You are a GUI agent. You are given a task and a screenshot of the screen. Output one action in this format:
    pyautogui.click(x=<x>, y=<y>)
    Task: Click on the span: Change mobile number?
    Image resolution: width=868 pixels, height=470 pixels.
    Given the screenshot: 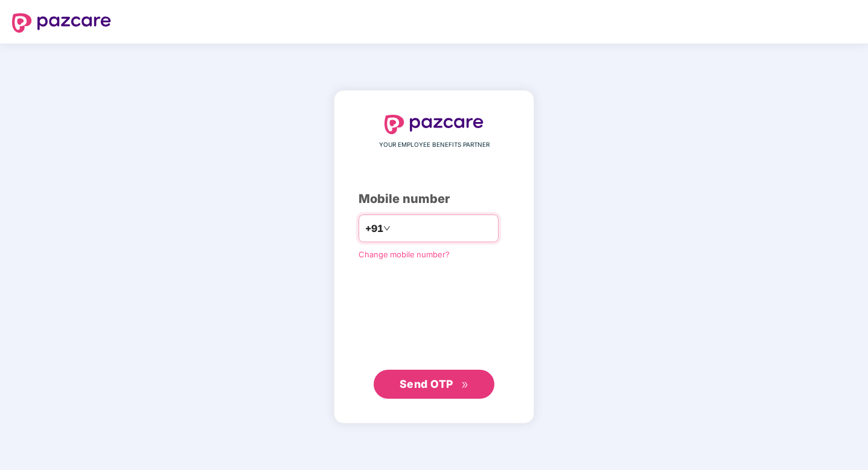 What is the action you would take?
    pyautogui.click(x=404, y=254)
    